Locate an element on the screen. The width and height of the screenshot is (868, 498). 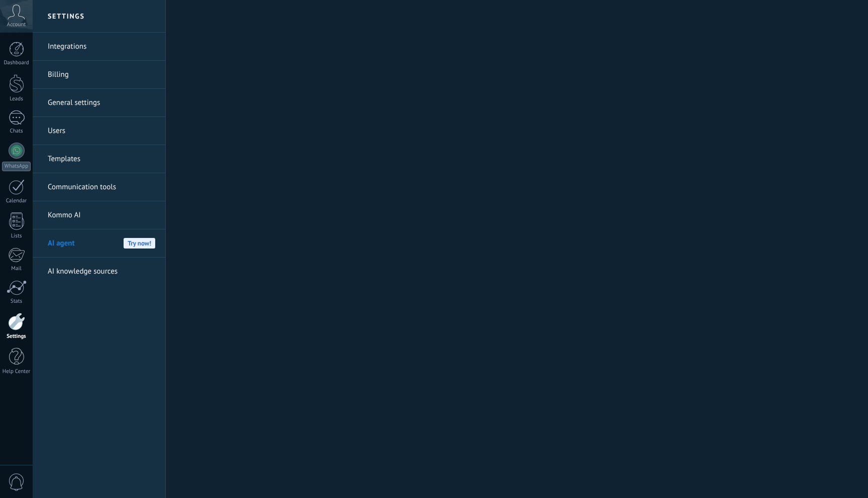
span: Account is located at coordinates (16, 25).